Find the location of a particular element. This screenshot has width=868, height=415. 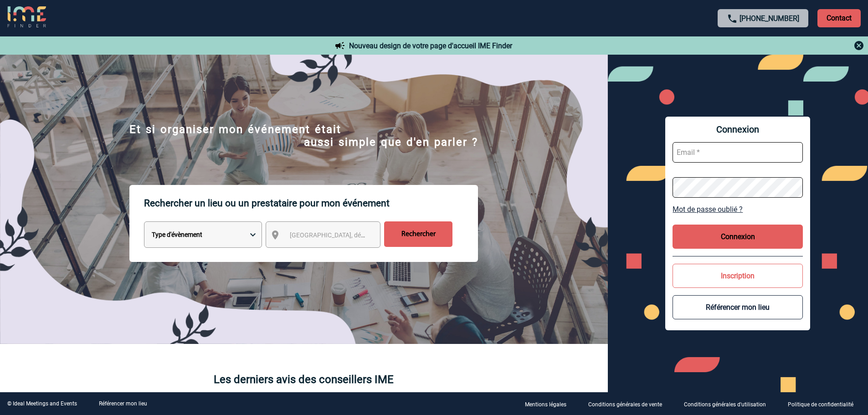

input: Rechercher is located at coordinates (418, 234).